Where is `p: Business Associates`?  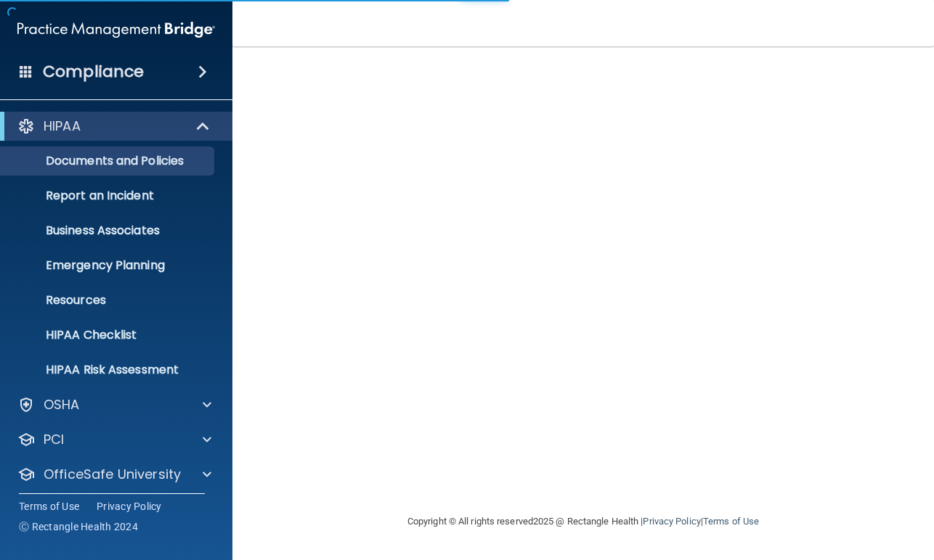 p: Business Associates is located at coordinates (108, 231).